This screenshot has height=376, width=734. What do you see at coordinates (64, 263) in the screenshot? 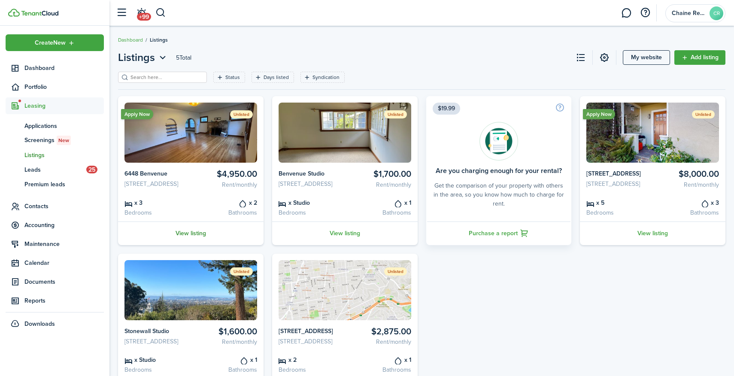
I see `span: Calendar` at bounding box center [64, 263].